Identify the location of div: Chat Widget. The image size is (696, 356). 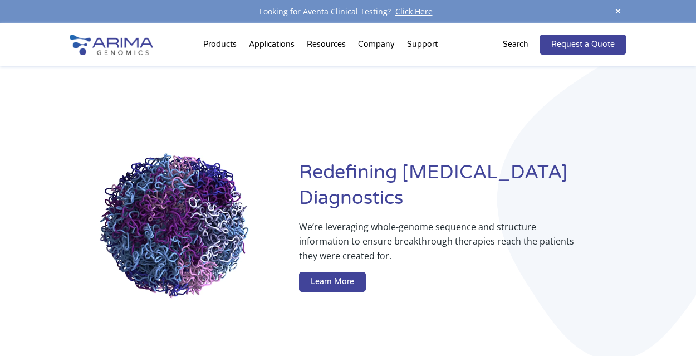
(668, 329).